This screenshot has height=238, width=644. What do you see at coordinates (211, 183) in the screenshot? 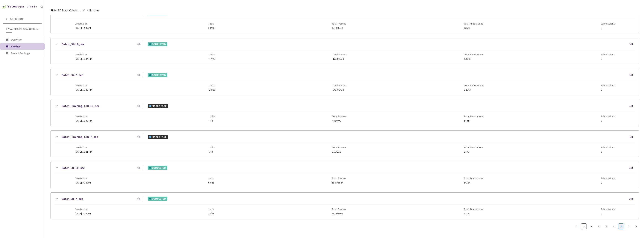
I see `span: 68/68` at bounding box center [211, 183].